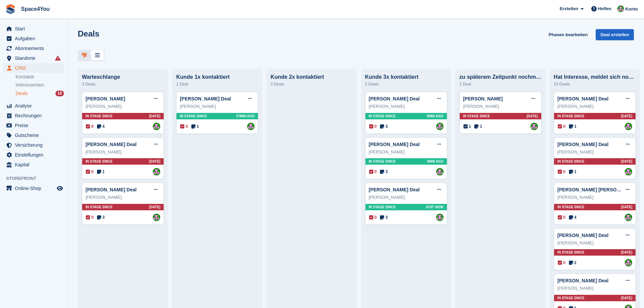 This screenshot has height=308, width=644. Describe the element at coordinates (36, 179) in the screenshot. I see `span: Storefront` at that location.